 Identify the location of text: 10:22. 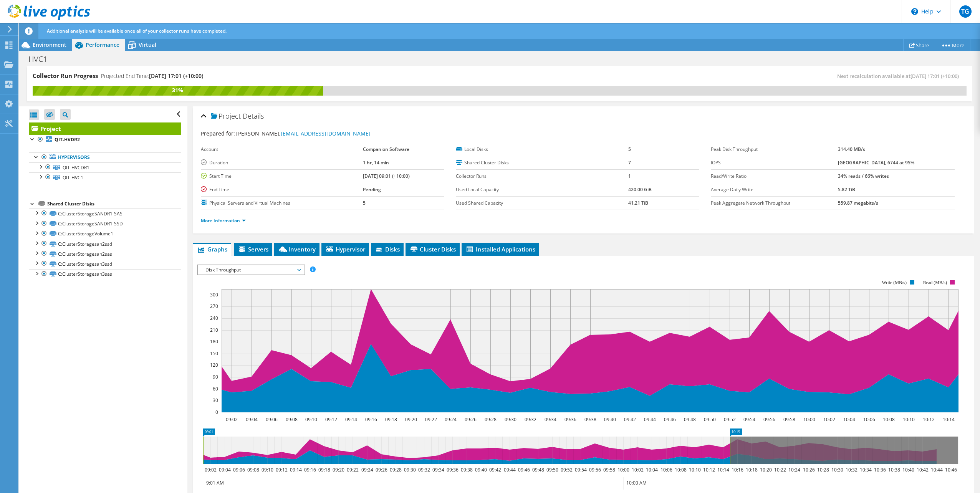
(780, 469).